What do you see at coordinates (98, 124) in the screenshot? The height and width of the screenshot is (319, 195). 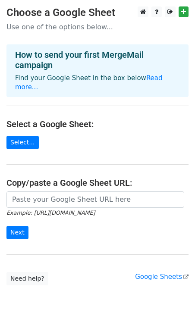 I see `h4: Select a Google Sheet:` at bounding box center [98, 124].